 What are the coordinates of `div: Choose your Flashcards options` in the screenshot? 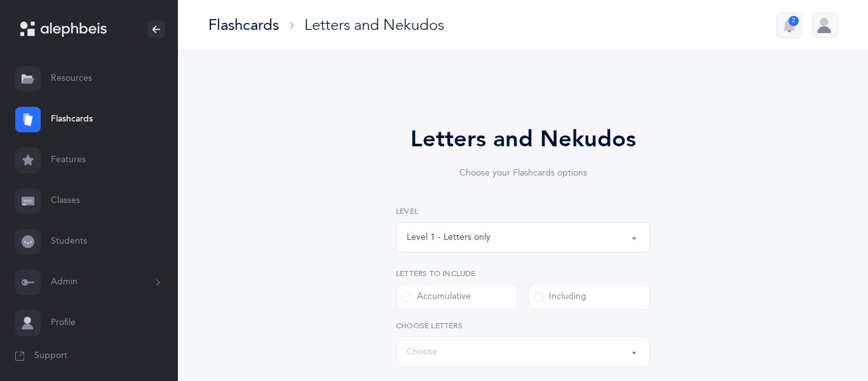 It's located at (523, 173).